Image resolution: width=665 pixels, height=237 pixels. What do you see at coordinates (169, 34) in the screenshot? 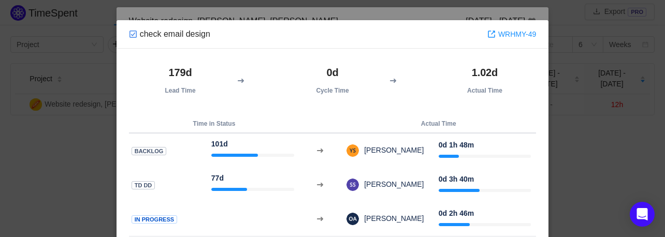
I see `div: check email design` at bounding box center [169, 34].